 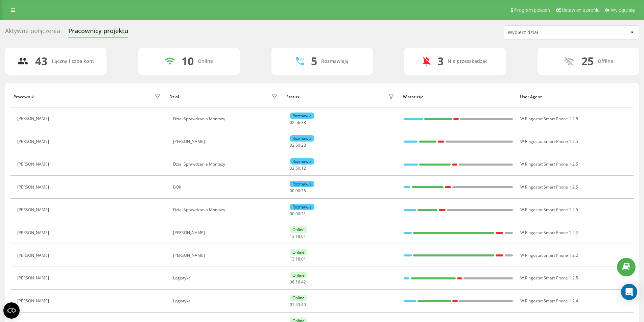 What do you see at coordinates (304, 122) in the screenshot?
I see `span: 38` at bounding box center [304, 122].